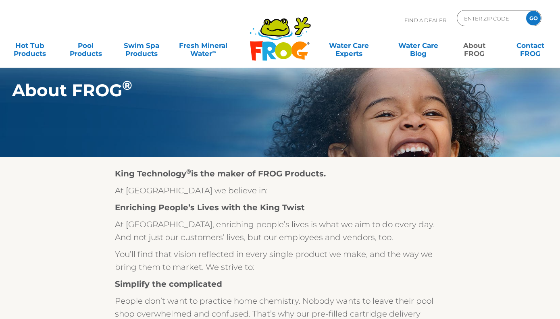 This screenshot has width=560, height=319. What do you see at coordinates (474, 46) in the screenshot?
I see `a: AboutFROG` at bounding box center [474, 46].